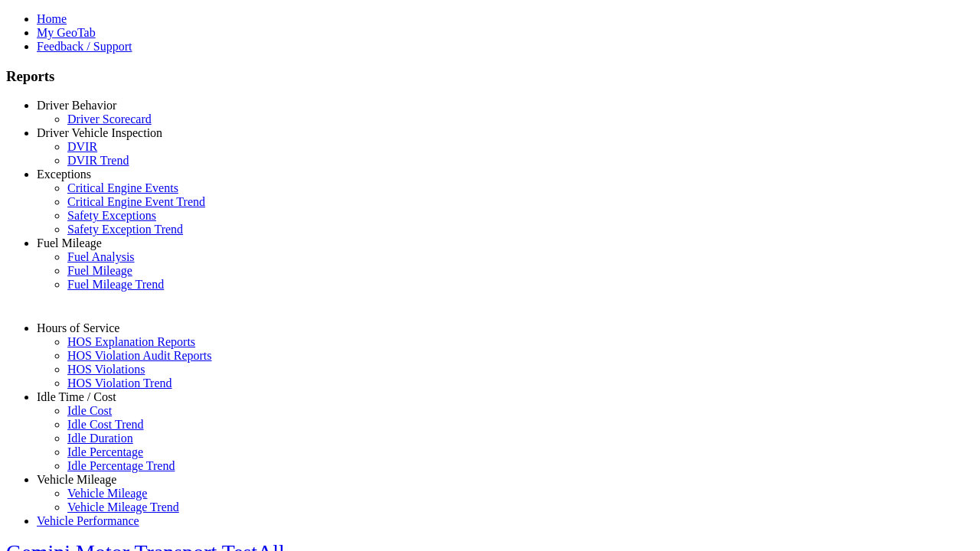 Image resolution: width=980 pixels, height=551 pixels. What do you see at coordinates (84, 46) in the screenshot?
I see `a: Feedback / Support` at bounding box center [84, 46].